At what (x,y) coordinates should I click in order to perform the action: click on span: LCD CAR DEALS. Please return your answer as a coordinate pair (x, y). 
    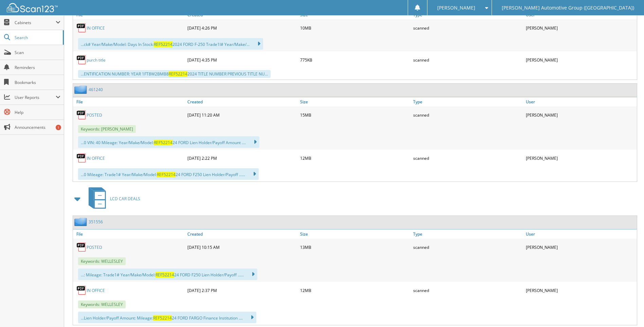
    Looking at the image, I should click on (125, 198).